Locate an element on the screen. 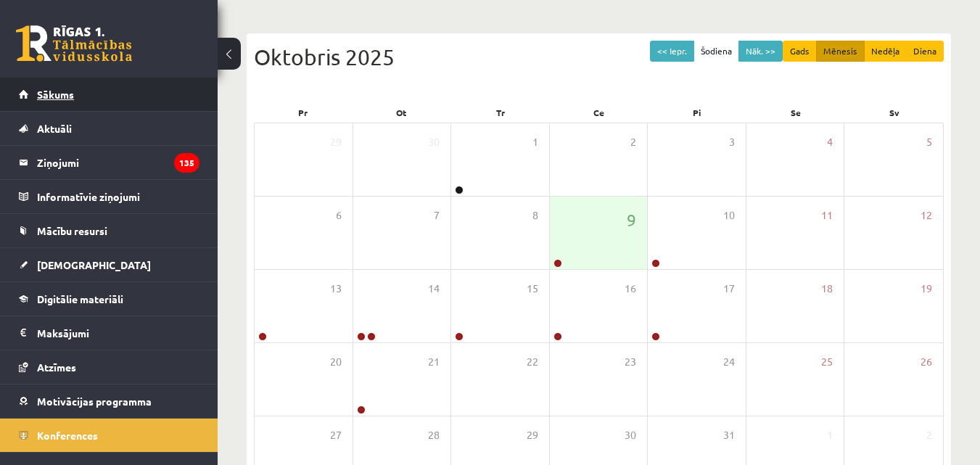 The width and height of the screenshot is (980, 465). span: 17 is located at coordinates (729, 289).